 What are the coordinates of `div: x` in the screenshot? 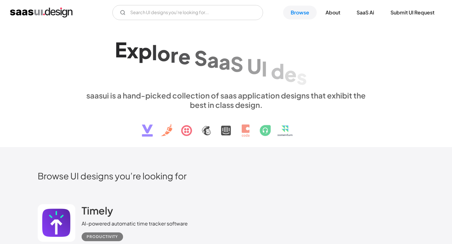 It's located at (132, 50).